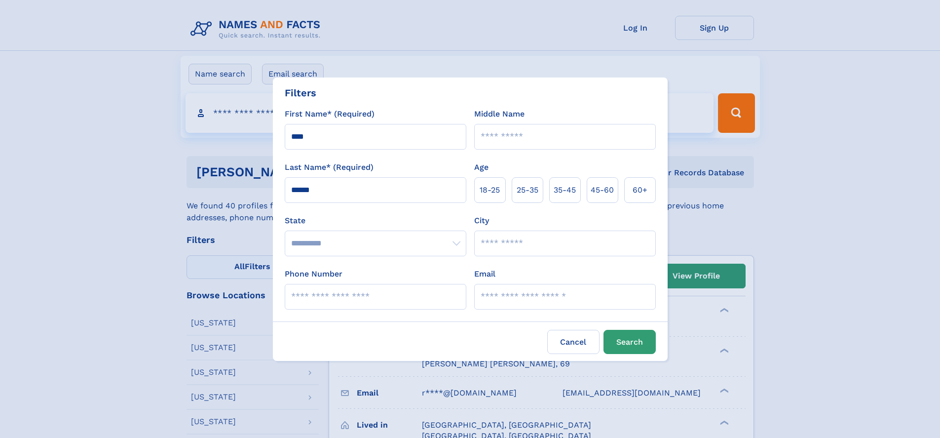  I want to click on span: 35‑45, so click(565, 190).